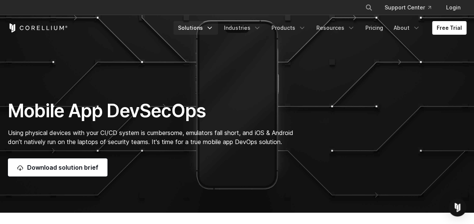 The height and width of the screenshot is (224, 474). I want to click on a: Pricing, so click(374, 28).